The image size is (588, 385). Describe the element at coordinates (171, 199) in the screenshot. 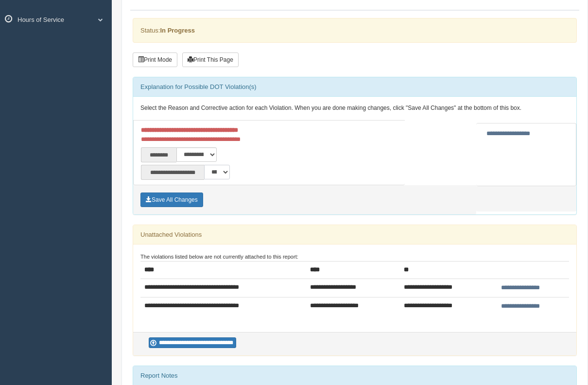

I see `button: Save` at that location.